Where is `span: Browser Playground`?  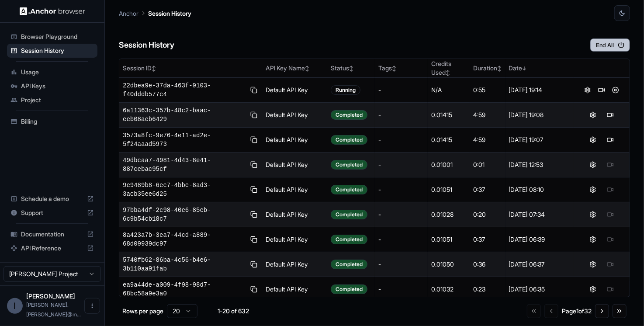
span: Browser Playground is located at coordinates (57, 37).